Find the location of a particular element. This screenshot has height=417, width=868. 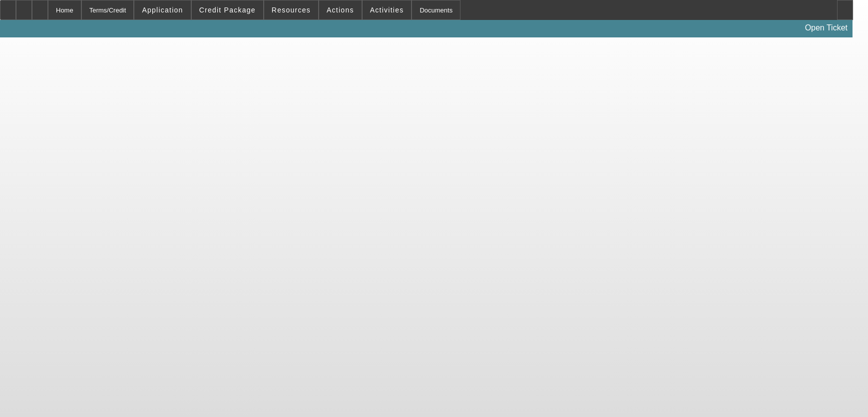

span: Credit Package is located at coordinates (227, 10).